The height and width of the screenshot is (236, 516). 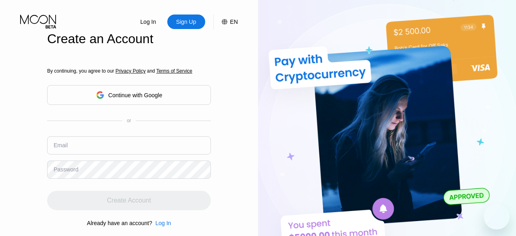 I want to click on div: or, so click(x=129, y=121).